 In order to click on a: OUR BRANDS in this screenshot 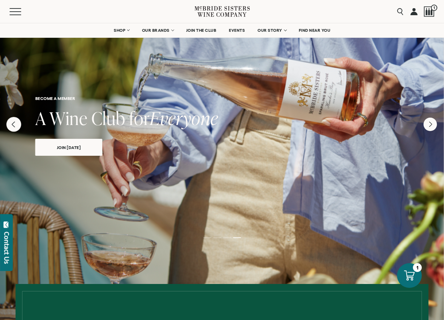, I will do `click(157, 30)`.